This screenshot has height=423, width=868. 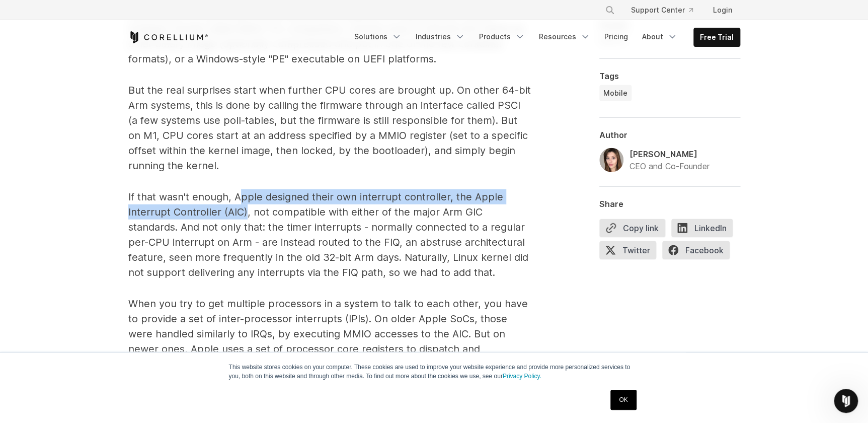 What do you see at coordinates (168, 37) in the screenshot?
I see `a: Corellium Home` at bounding box center [168, 37].